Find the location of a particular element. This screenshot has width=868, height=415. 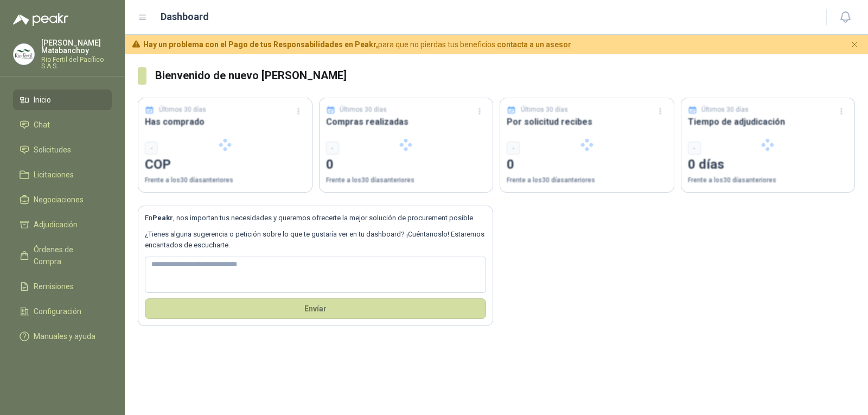

span: para que no pierdas tus beneficios is located at coordinates (357, 44).